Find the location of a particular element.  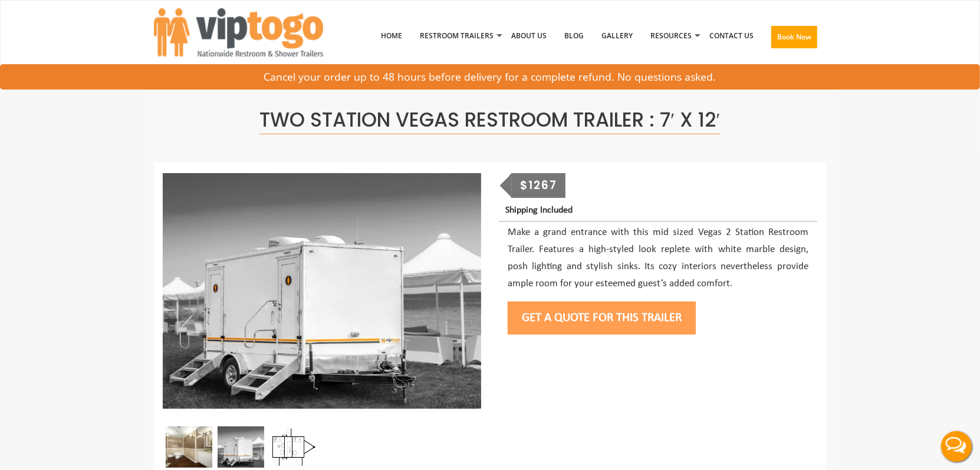

p: Make a grand entrance with this mid sized Vegas 2 Station Restroom Trailer. Features a high-style... is located at coordinates (658, 259).